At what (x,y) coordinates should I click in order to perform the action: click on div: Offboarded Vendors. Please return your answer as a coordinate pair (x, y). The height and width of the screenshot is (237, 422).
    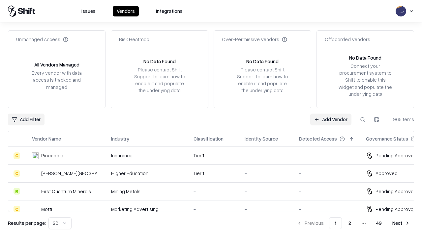
    Looking at the image, I should click on (347, 39).